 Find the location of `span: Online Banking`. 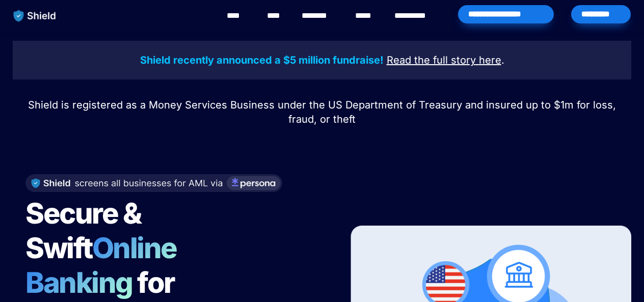

span: Online Banking is located at coordinates (106, 265).